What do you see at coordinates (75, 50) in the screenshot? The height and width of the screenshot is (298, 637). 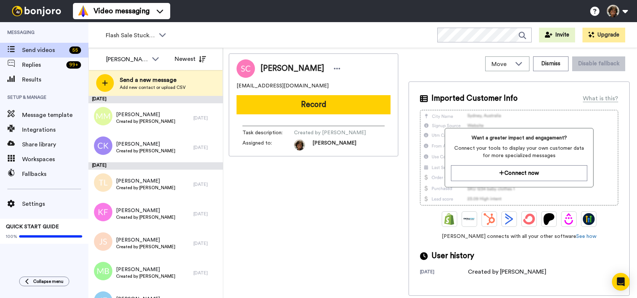 I see `div: 55` at bounding box center [75, 50].